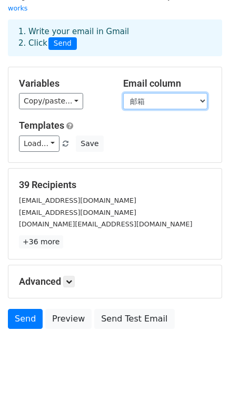 This screenshot has width=230, height=404. What do you see at coordinates (89, 144) in the screenshot?
I see `button: Save` at bounding box center [89, 144].